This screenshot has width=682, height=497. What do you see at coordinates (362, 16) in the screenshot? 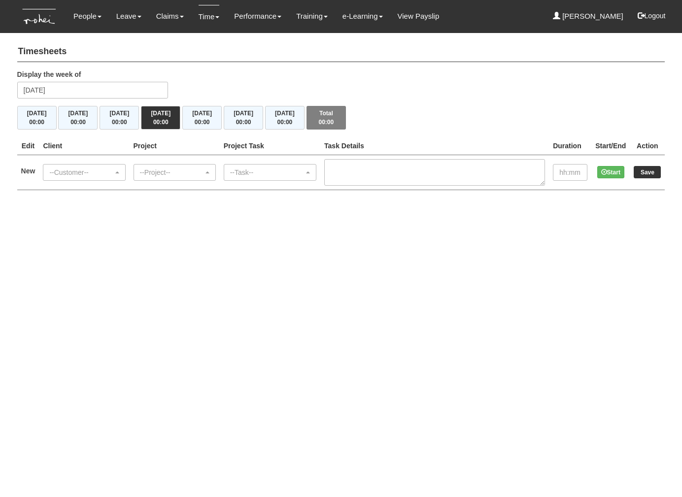
I see `a: e-Learning` at bounding box center [362, 16].